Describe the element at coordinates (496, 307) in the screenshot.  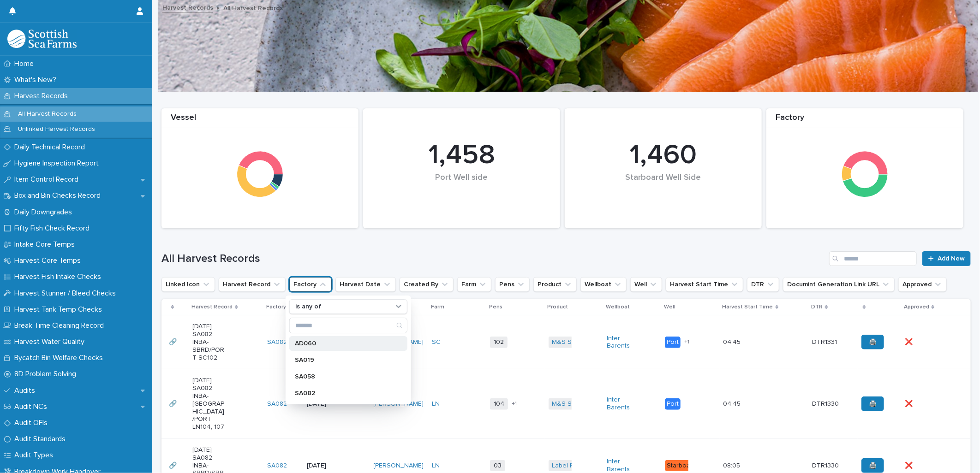
I see `p: Pens` at that location.